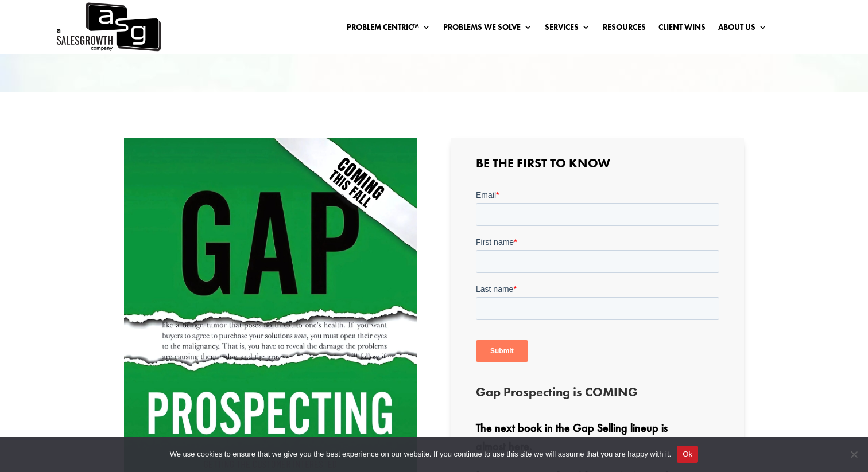 This screenshot has height=472, width=868. What do you see at coordinates (567, 29) in the screenshot?
I see `a: Services` at bounding box center [567, 29].